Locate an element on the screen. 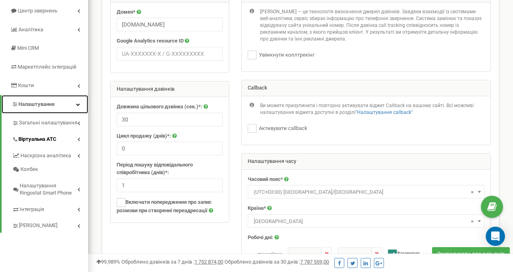  div: Налаштування часу is located at coordinates (366, 161).